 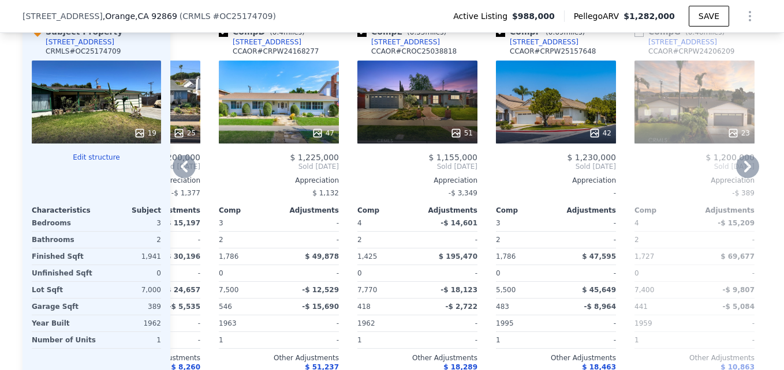 I want to click on button: Edit structure, so click(x=96, y=158).